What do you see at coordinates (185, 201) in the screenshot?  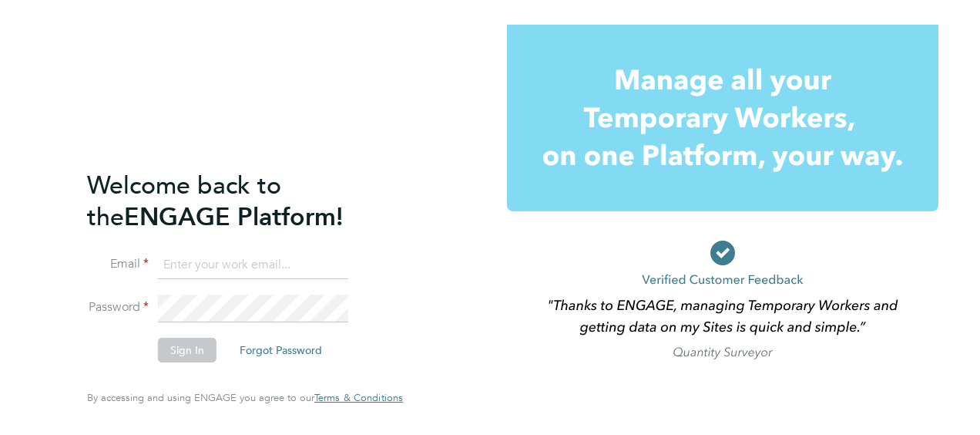 I see `span: Welcome back to the` at bounding box center [185, 201].